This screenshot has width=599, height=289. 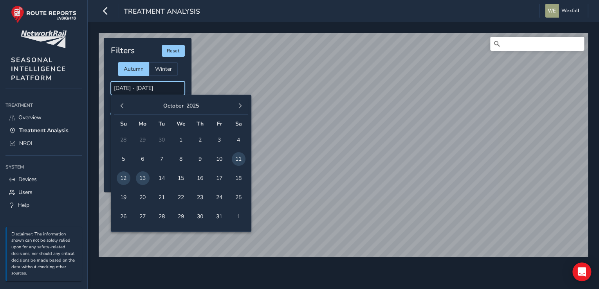 I want to click on span: Su, so click(x=123, y=124).